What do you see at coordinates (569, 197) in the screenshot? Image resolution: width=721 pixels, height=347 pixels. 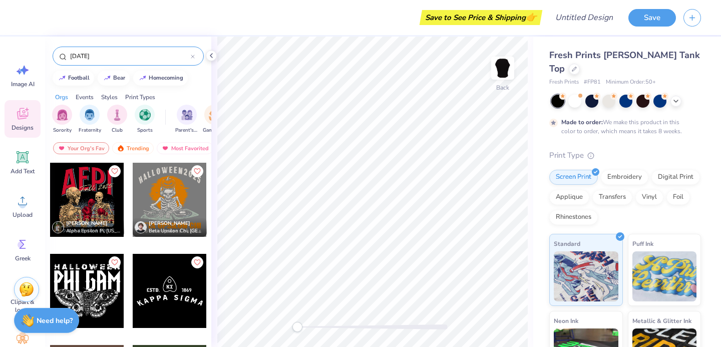 I see `div: Applique` at bounding box center [569, 197].